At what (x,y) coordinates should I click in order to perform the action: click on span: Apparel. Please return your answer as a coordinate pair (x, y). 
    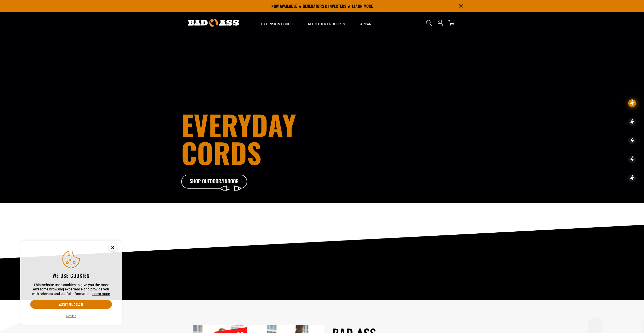
    Looking at the image, I should click on (368, 24).